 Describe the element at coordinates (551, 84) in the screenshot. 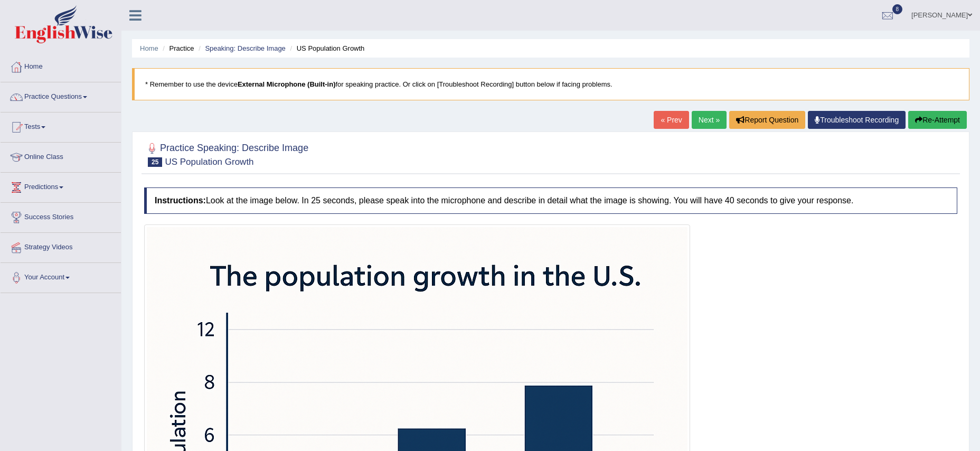

I see `blockquote: * Remember to use the device for speaking practice. Or click on [Troubleshoot Recording] button b...` at that location.